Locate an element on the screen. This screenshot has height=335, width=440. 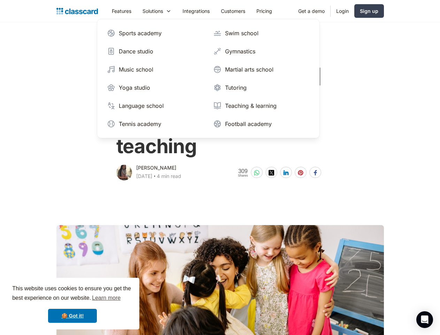
span: 309 is located at coordinates (243, 171).